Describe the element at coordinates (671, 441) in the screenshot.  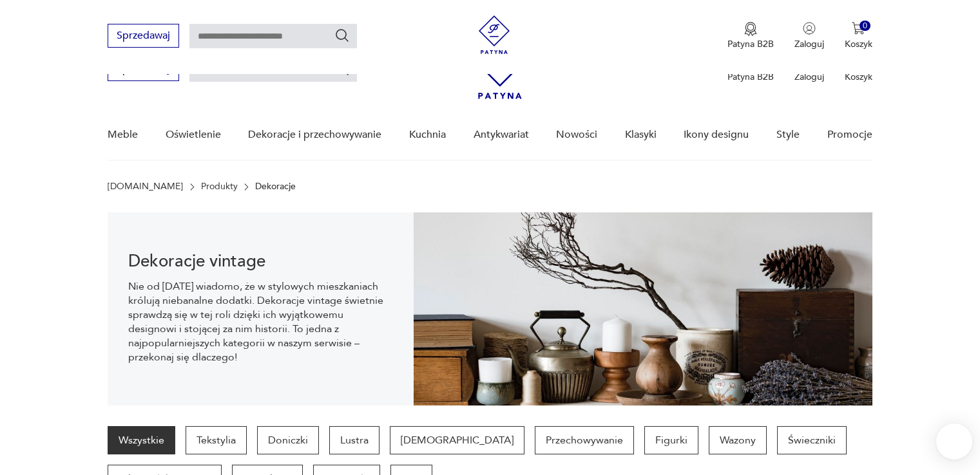
I see `p: Figurki` at that location.